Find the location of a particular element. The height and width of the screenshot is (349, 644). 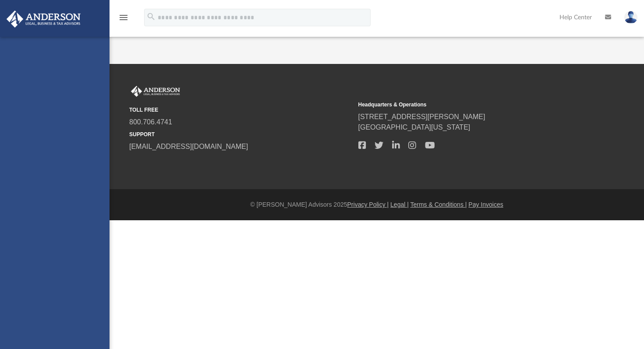

a: Terms & Conditions | is located at coordinates (439, 204).